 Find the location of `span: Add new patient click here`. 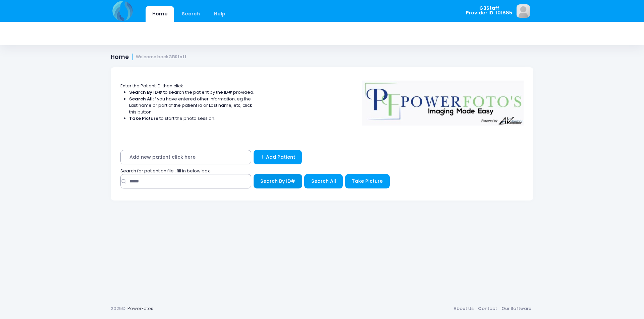

span: Add new patient click here is located at coordinates (186, 157).